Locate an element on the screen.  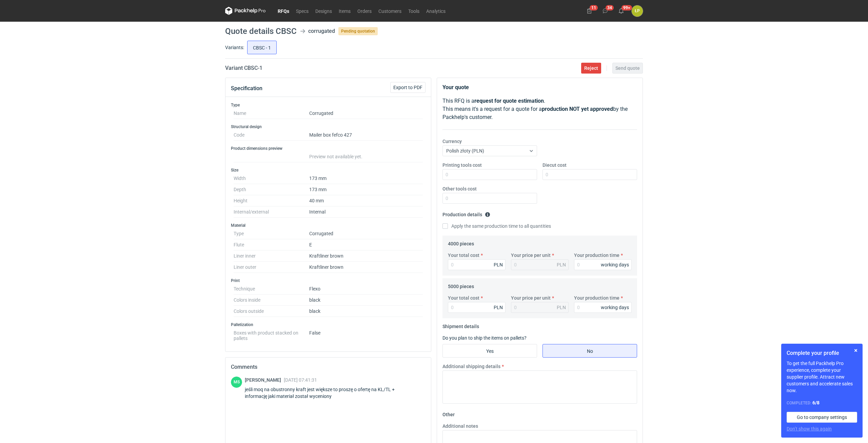
dt: Boxes with product stacked on pallets is located at coordinates (271, 334).